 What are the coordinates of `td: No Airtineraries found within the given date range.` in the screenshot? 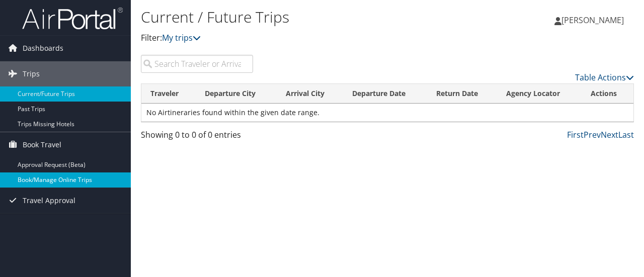 It's located at (387, 113).